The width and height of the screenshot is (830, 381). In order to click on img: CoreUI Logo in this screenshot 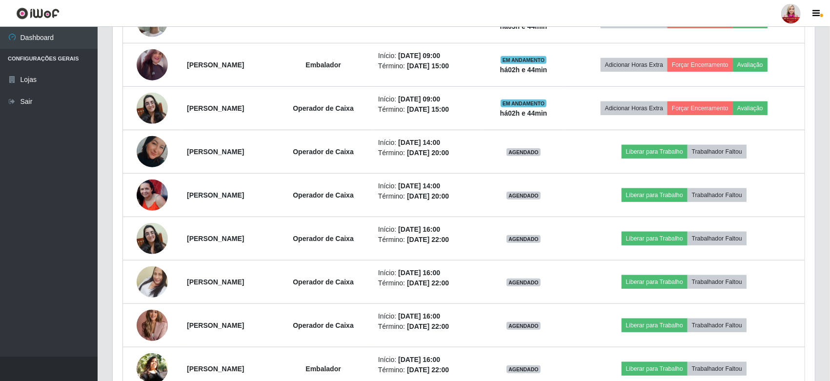, I will do `click(38, 13)`.